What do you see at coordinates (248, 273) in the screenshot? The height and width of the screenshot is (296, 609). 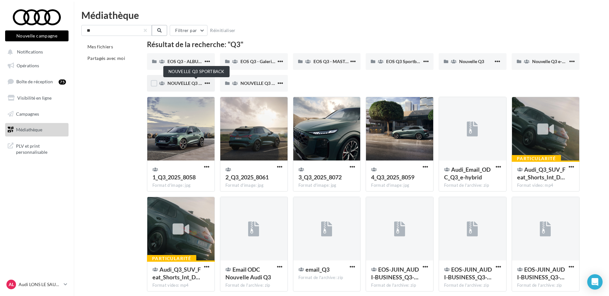 I see `span: Email ODC Nouvelle Audi Q3` at bounding box center [248, 273].